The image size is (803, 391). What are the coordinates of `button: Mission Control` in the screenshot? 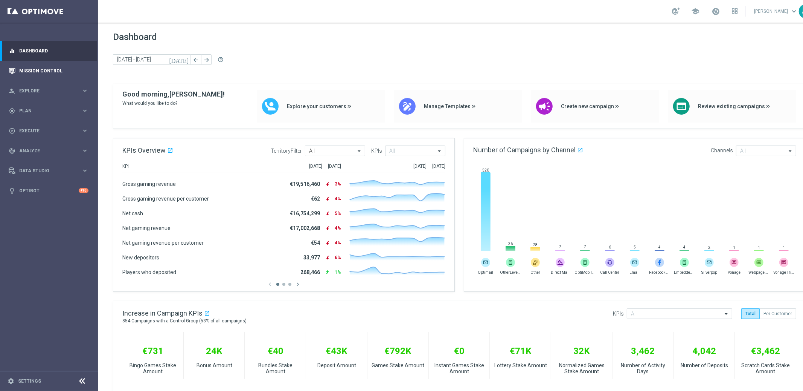 It's located at (49, 71).